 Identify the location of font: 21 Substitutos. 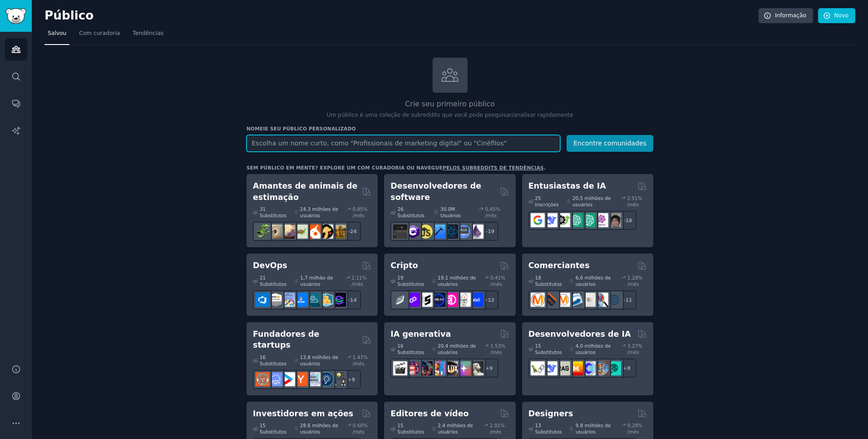
(274, 281).